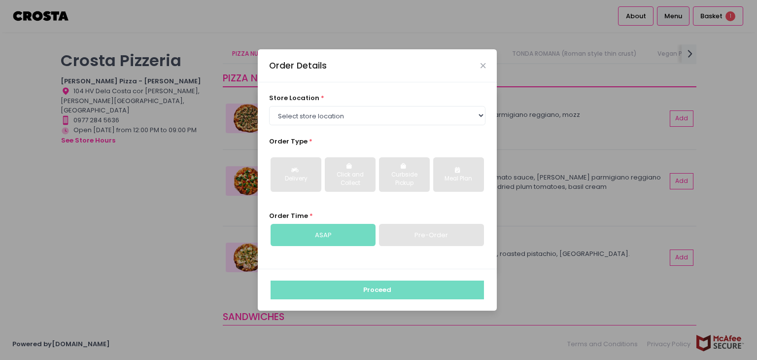  What do you see at coordinates (404, 179) in the screenshot?
I see `div: Curbside Pickup` at bounding box center [404, 179].